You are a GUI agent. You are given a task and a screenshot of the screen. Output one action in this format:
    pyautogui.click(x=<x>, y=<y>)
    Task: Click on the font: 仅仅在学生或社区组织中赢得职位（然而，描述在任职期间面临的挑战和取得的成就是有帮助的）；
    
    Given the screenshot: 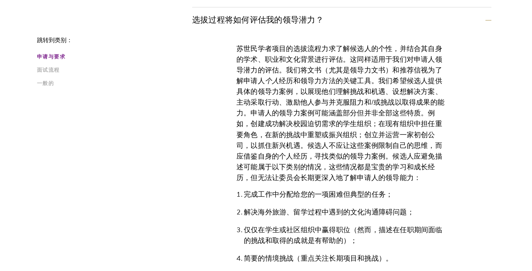 What is the action you would take?
    pyautogui.click(x=343, y=235)
    